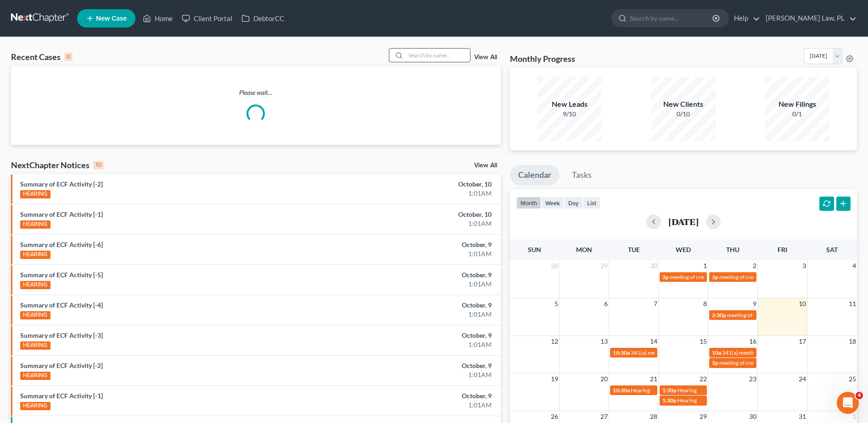 The width and height of the screenshot is (868, 423). I want to click on a: Summary of ECF Activity [-6], so click(61, 244).